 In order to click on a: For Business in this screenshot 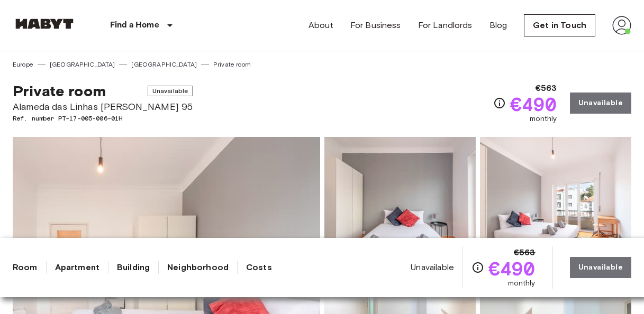, I will do `click(376, 25)`.